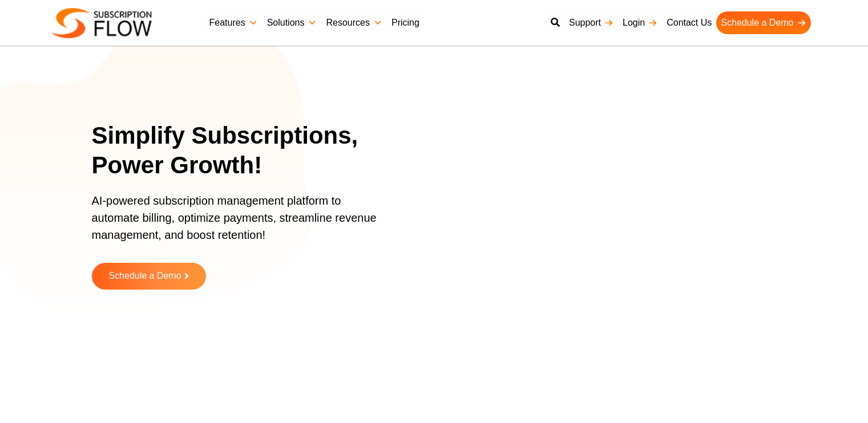 Image resolution: width=868 pixels, height=423 pixels. I want to click on a: Solutions, so click(292, 23).